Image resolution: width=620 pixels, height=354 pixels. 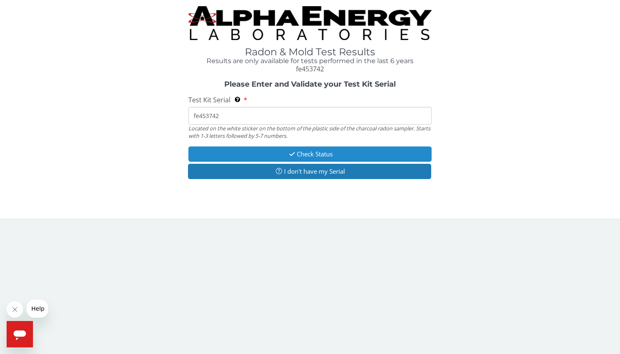 I want to click on span: Help, so click(x=12, y=9).